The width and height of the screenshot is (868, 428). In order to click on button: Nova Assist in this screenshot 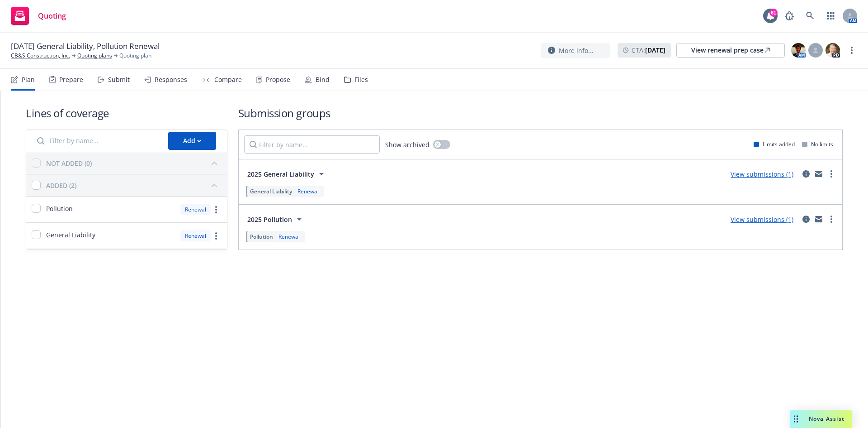, I will do `click(821, 418)`.